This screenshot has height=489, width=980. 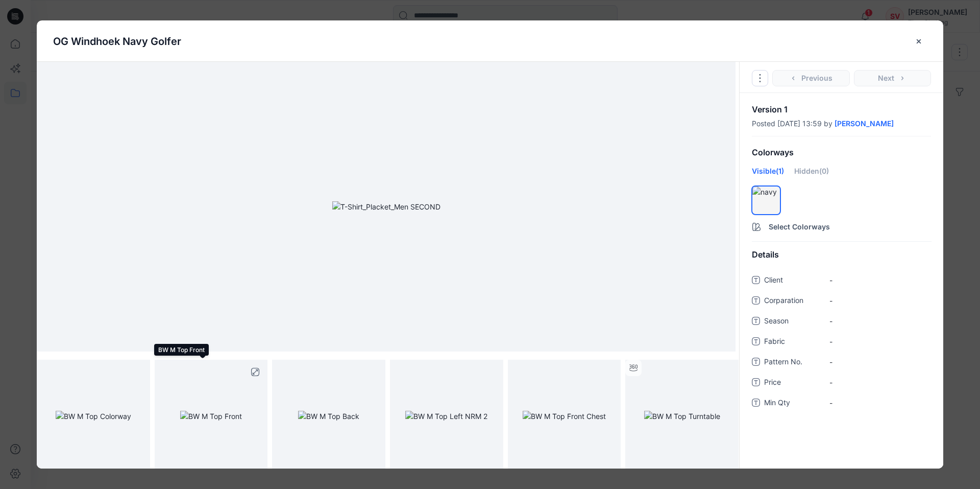 What do you see at coordinates (766, 200) in the screenshot?
I see `div: hide/show colorwaynavy` at bounding box center [766, 200].